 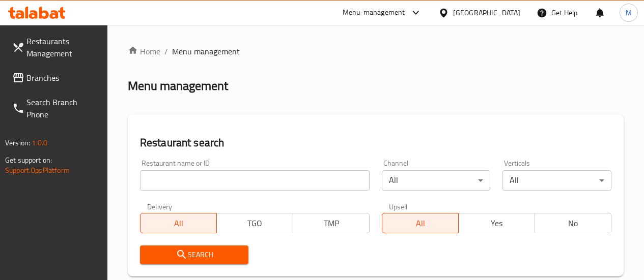 What do you see at coordinates (39, 143) in the screenshot?
I see `span: 1.0.0` at bounding box center [39, 143].